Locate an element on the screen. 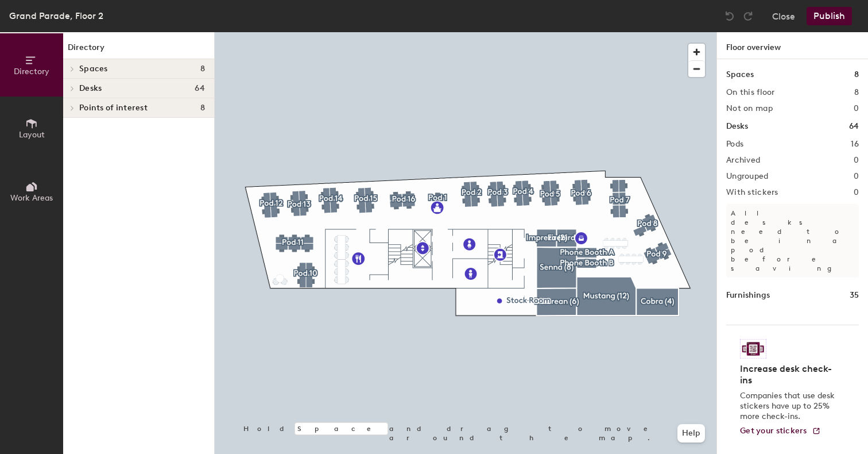  button: Help is located at coordinates (691, 433).